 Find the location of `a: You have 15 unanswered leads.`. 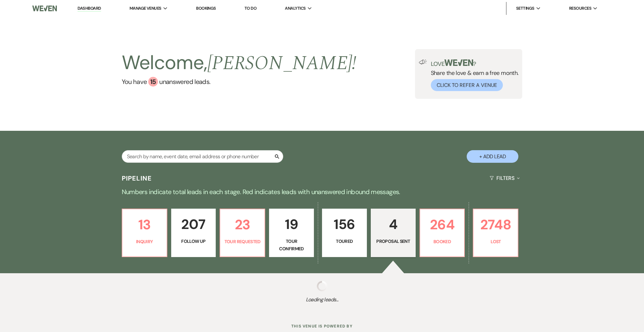

a: You have 15 unanswered leads. is located at coordinates (239, 82).